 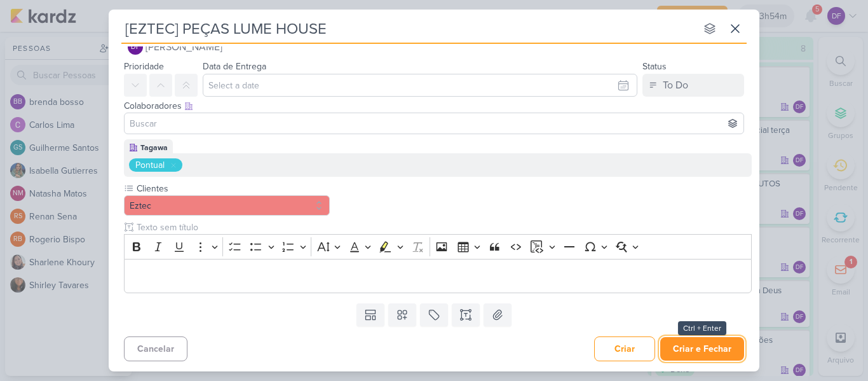 What do you see at coordinates (434, 124) in the screenshot?
I see `input: Buscar` at bounding box center [434, 124].